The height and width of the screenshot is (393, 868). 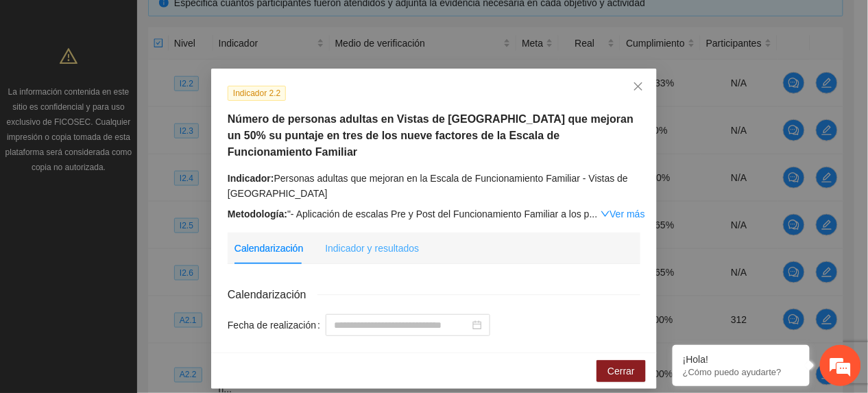 What do you see at coordinates (241, 23) in the screenshot?
I see `div: Minimizar ventana de chat en vivo` at bounding box center [241, 23].